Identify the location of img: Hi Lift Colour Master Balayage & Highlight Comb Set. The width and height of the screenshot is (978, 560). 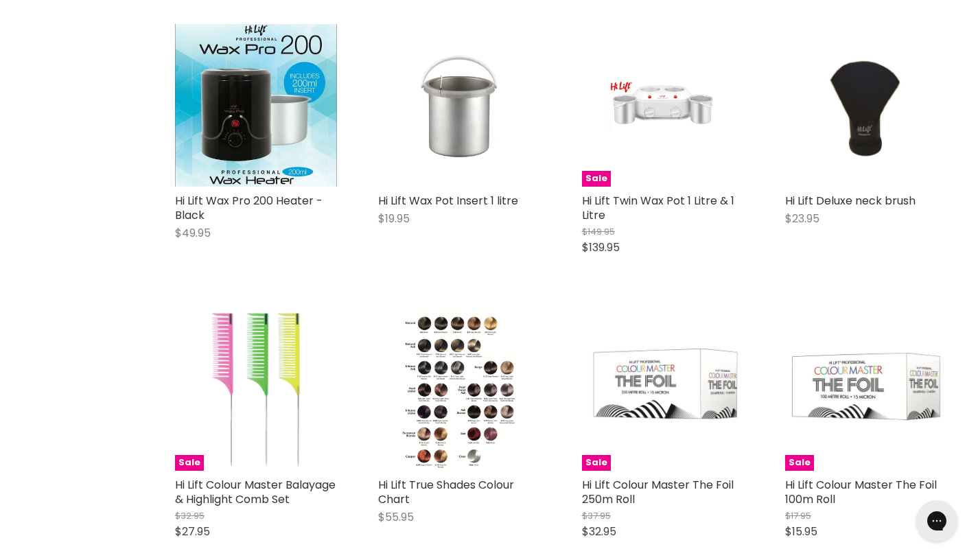
(256, 389).